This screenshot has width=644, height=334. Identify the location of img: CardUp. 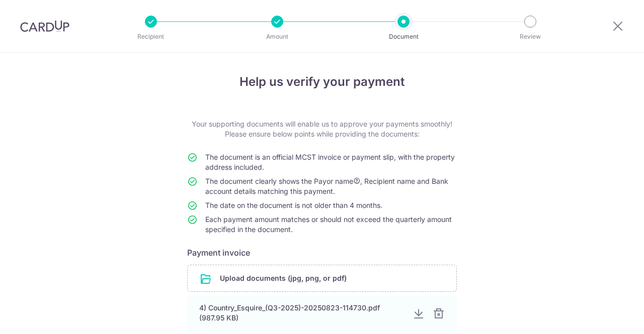
(45, 27).